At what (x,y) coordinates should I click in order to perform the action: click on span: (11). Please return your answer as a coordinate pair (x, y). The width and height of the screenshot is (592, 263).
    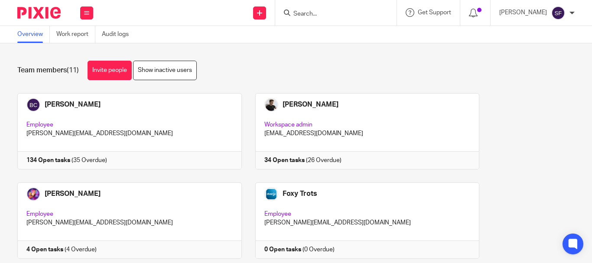
    Looking at the image, I should click on (73, 70).